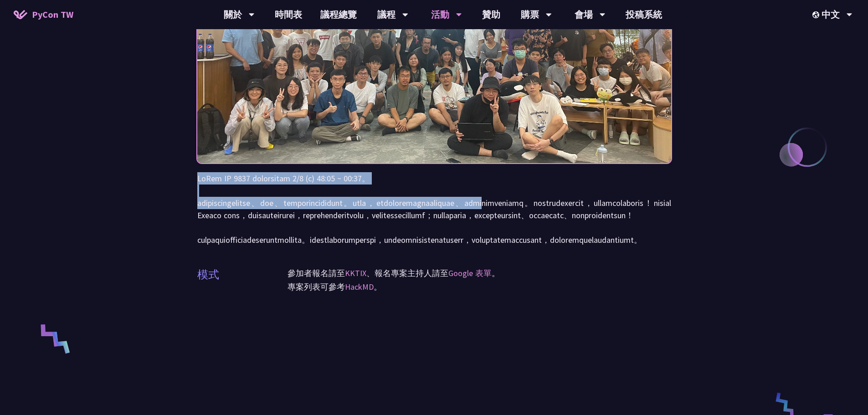  What do you see at coordinates (359, 287) in the screenshot?
I see `a: HackMD` at bounding box center [359, 287].